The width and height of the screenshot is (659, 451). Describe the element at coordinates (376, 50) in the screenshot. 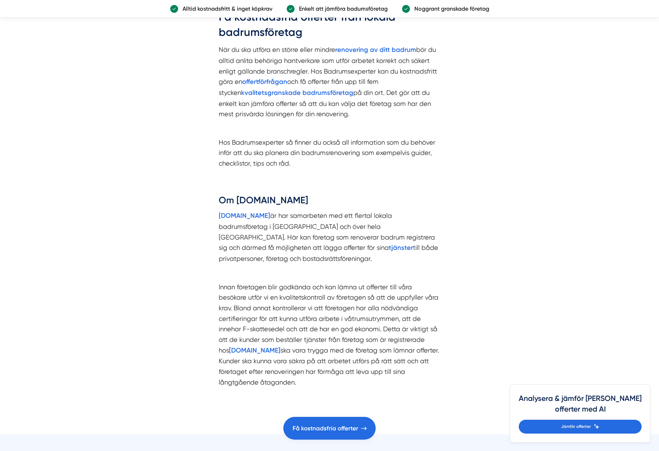

I see `strong: renovering av ditt badrum` at that location.